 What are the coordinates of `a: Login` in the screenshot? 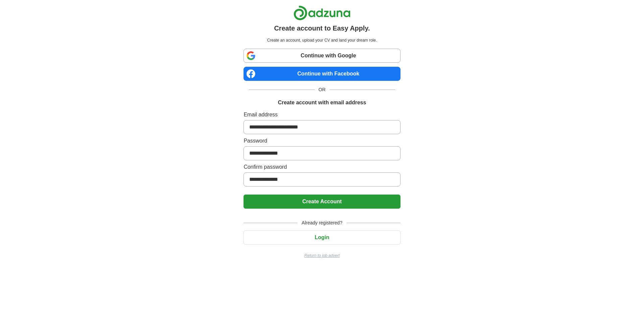 It's located at (321, 237).